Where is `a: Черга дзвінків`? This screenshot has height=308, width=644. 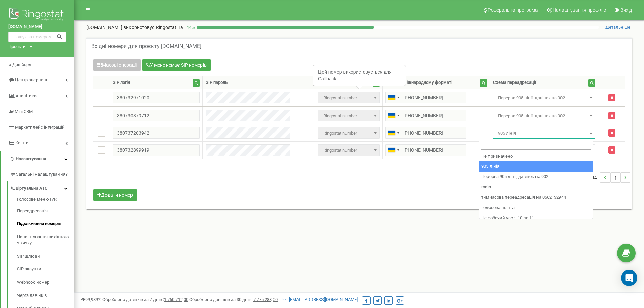
a: Черга дзвінків is located at coordinates (46, 295).